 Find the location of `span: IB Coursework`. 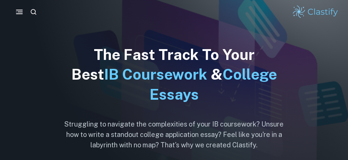

span: IB Coursework is located at coordinates (156, 74).